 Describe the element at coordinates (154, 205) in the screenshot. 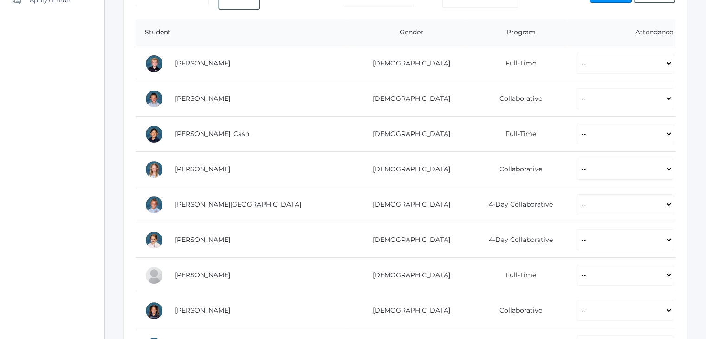

I see `div: Milania deDomenico` at that location.